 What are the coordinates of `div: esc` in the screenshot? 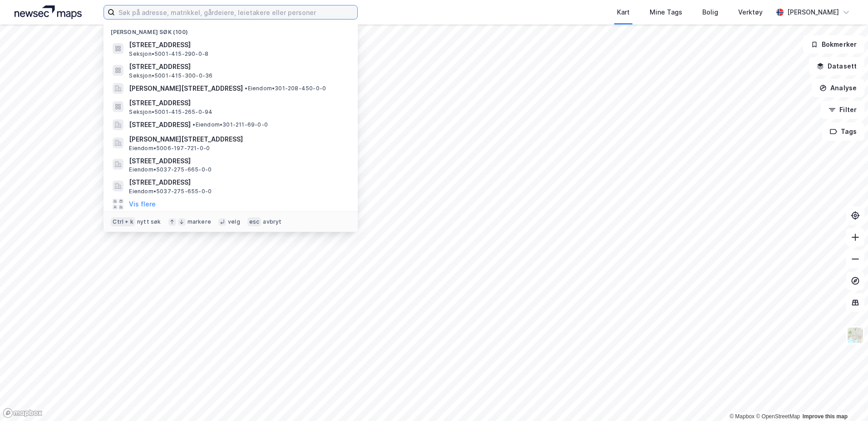 It's located at (254, 222).